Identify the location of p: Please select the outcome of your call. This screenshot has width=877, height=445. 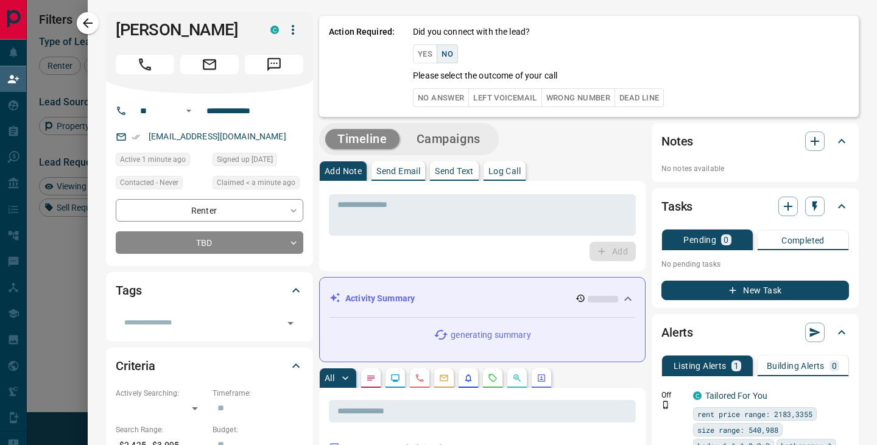
(485, 76).